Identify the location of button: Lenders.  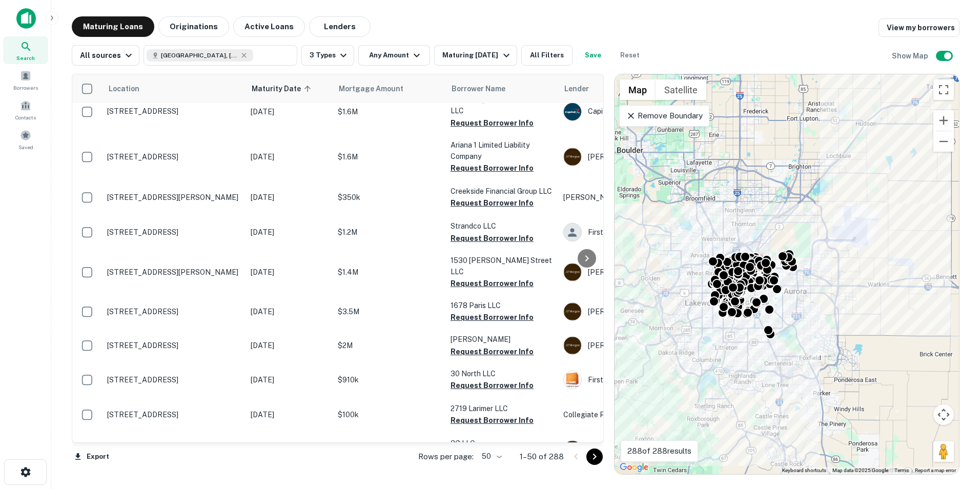
(340, 26).